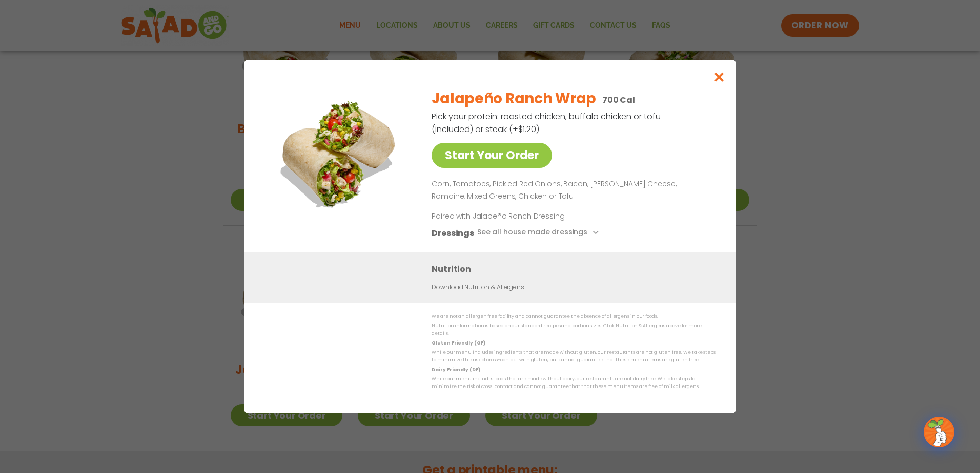 This screenshot has height=473, width=980. I want to click on strong: Gluten Friendly (GF), so click(459, 343).